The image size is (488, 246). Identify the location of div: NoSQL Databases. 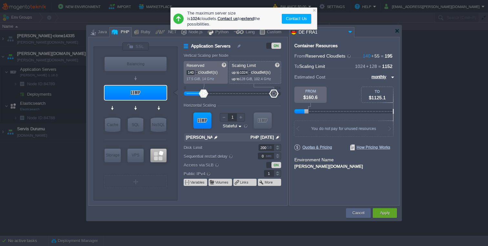
(158, 125).